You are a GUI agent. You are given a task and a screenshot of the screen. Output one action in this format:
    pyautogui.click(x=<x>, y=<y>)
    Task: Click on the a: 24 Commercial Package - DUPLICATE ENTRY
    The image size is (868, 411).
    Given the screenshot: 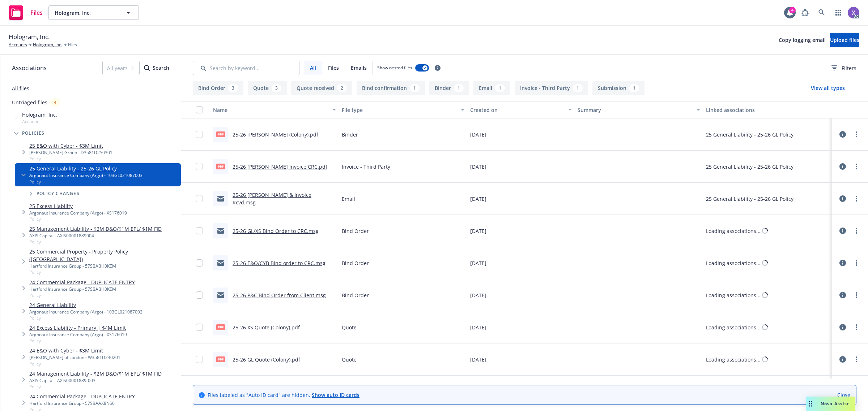 What is the action you would take?
    pyautogui.click(x=82, y=282)
    